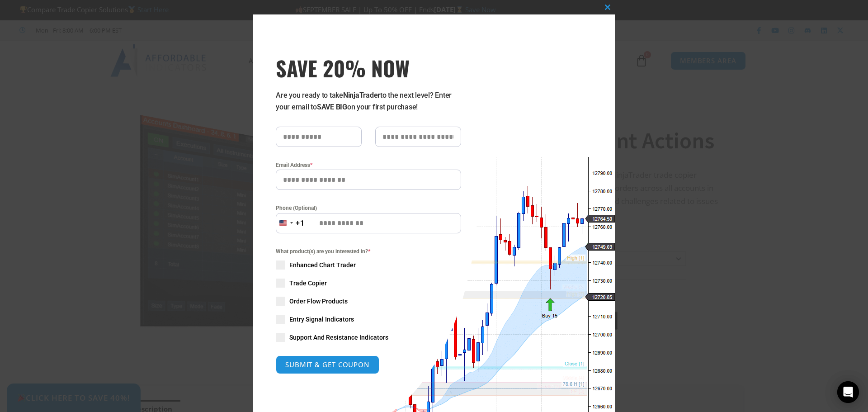  I want to click on label: Email Address, so click(368, 165).